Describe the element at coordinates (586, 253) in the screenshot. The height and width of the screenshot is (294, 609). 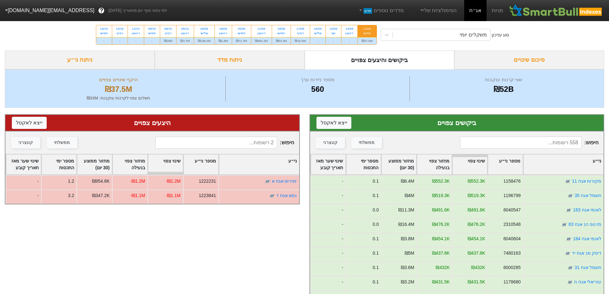
I see `a: דיסק מנ אגח יד` at that location.